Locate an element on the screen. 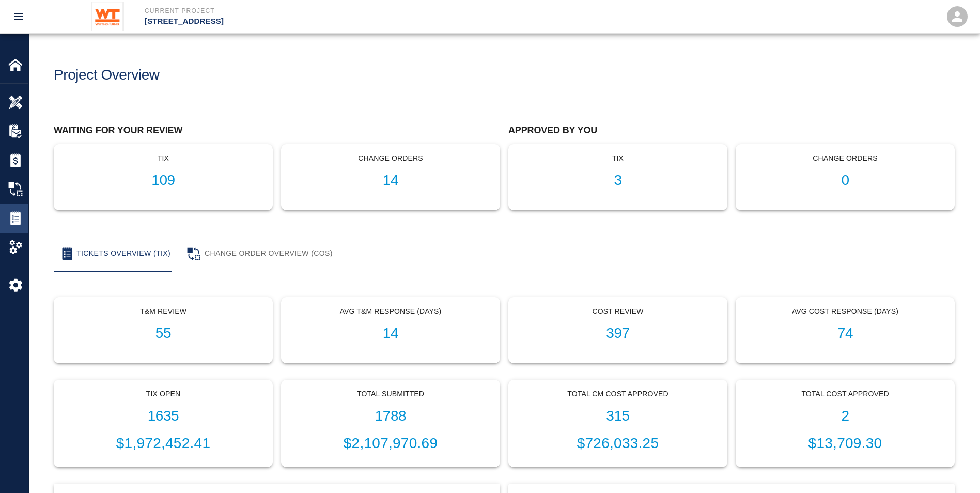 This screenshot has height=493, width=980. h1: 55 is located at coordinates (164, 333).